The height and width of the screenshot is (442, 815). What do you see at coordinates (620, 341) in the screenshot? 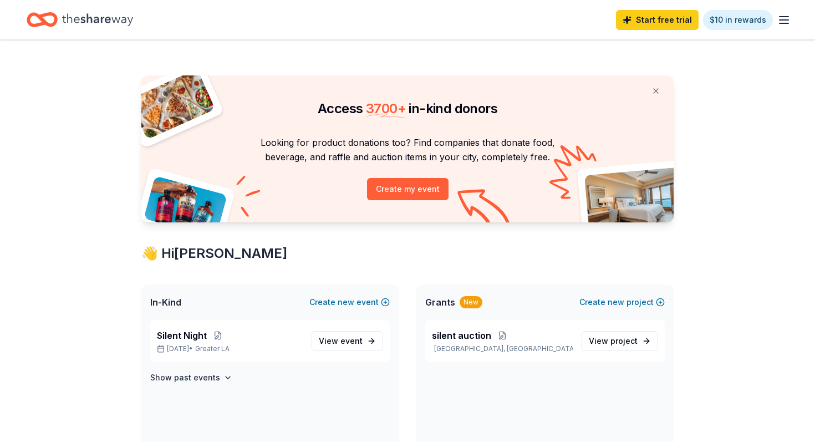
I see `a: View project` at bounding box center [620, 341].